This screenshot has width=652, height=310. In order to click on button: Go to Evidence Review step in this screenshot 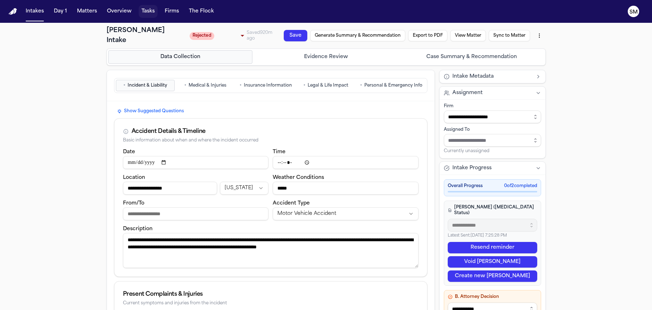, I will do `click(326, 57)`.